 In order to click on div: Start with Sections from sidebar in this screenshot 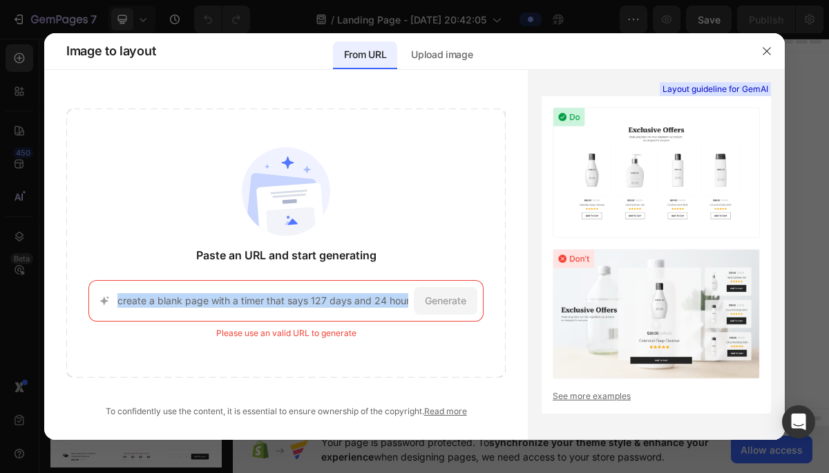, I will do `click(415, 290)`.